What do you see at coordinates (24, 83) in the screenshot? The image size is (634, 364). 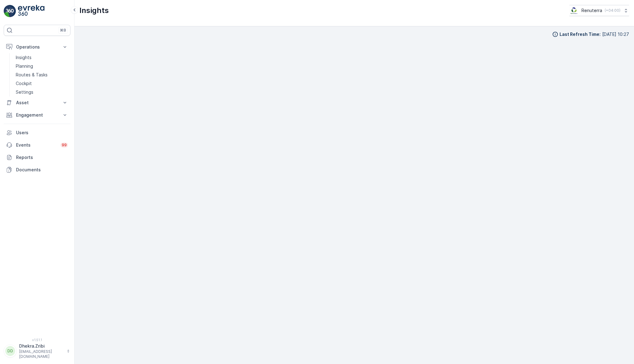 I see `p: Cockpit` at bounding box center [24, 83].